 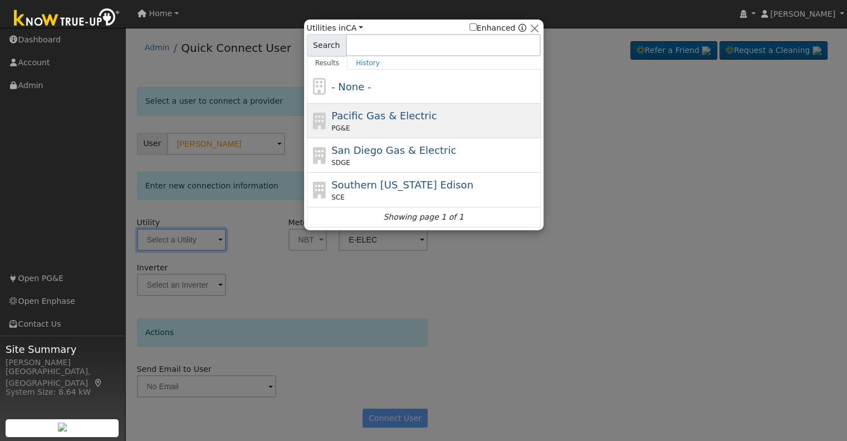 What do you see at coordinates (99, 383) in the screenshot?
I see `a: Map` at bounding box center [99, 383].